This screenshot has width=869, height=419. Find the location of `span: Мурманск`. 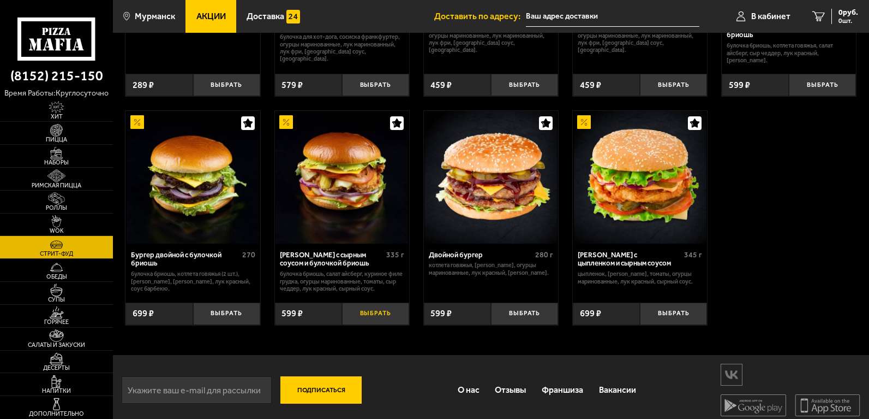

span: Мурманск is located at coordinates (155, 16).